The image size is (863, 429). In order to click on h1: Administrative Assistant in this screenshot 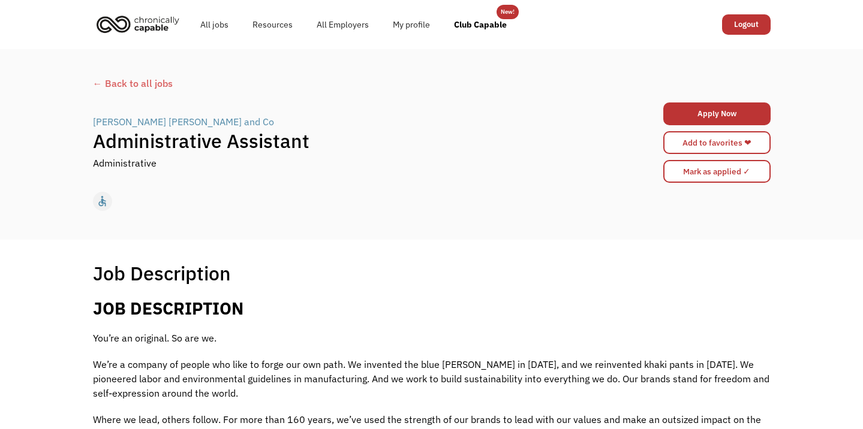, I will do `click(347, 141)`.